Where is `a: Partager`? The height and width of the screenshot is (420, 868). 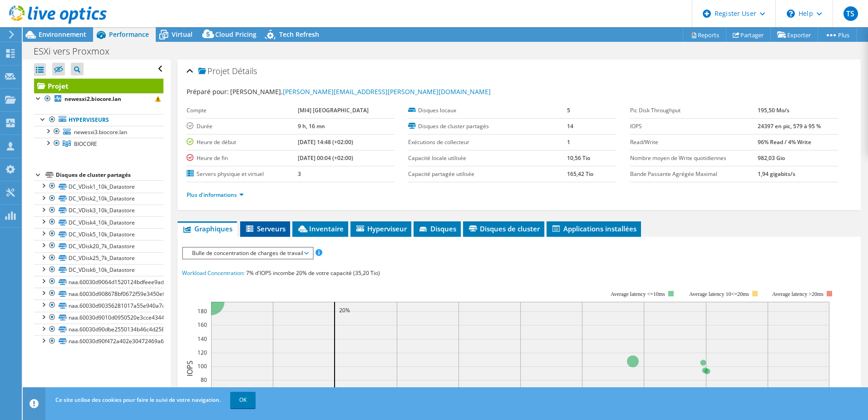
a: Partager is located at coordinates (748, 35).